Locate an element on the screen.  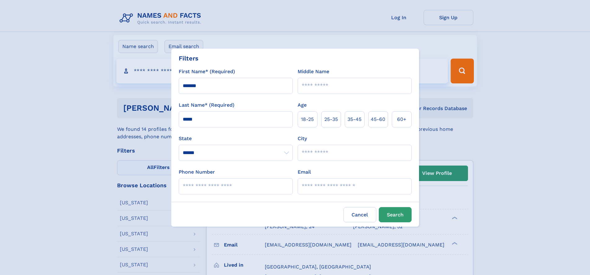
label: Last Name* (Required) is located at coordinates (207, 105).